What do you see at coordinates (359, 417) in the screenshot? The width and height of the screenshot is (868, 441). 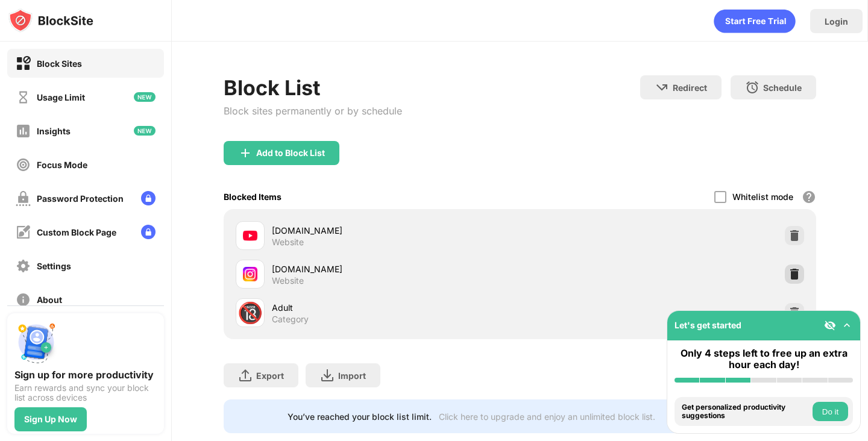 I see `div: You’ve reached your block list limit.` at bounding box center [359, 417].